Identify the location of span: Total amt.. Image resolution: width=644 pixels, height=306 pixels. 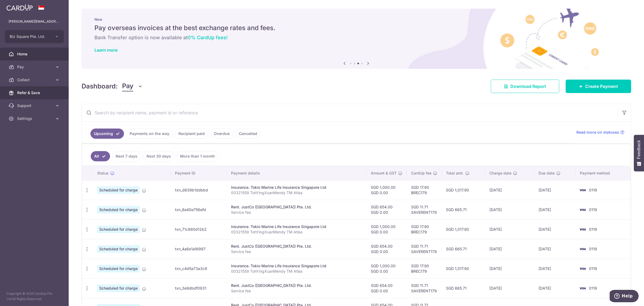
(455, 173).